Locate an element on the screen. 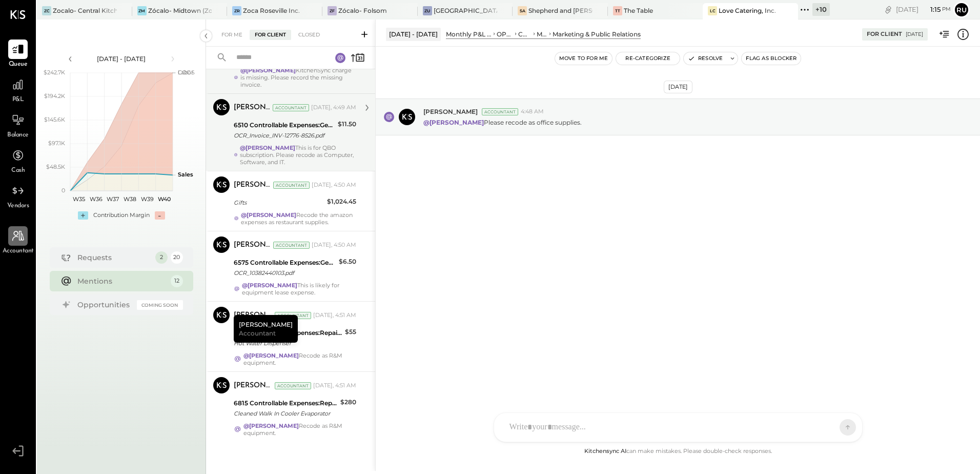 This screenshot has width=980, height=474. span: 4:48 AM is located at coordinates (532, 112).